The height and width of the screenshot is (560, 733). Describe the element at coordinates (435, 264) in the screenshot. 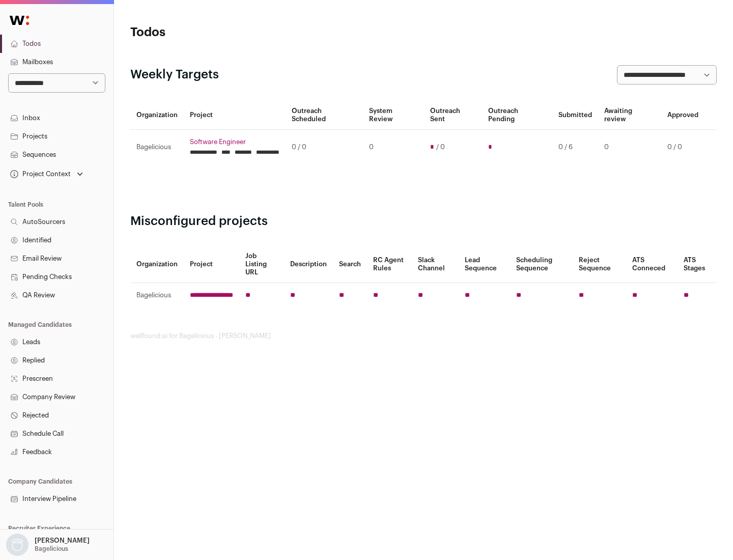

I see `th: Slack Channel` at that location.